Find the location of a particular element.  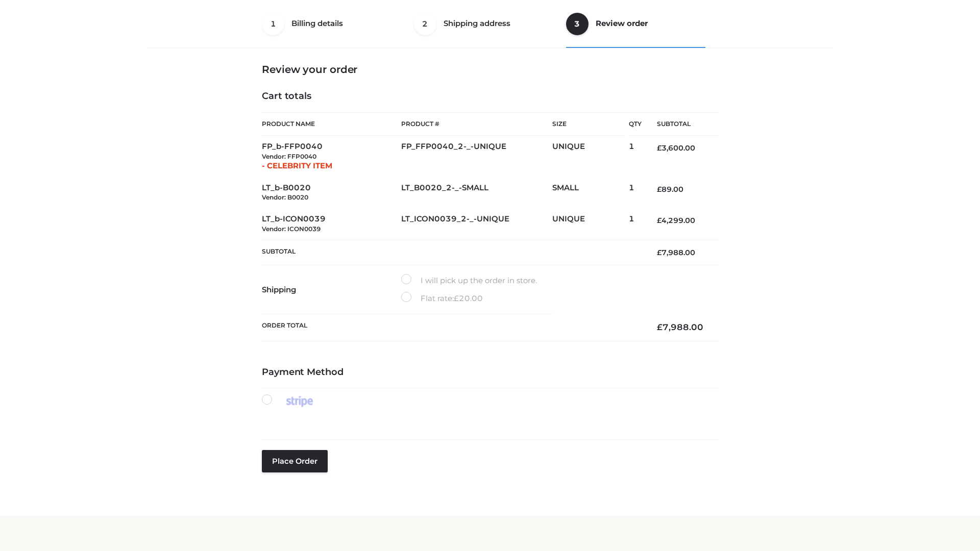

td: FP_FFP0040_2-_-UNIQUE is located at coordinates (477, 156).